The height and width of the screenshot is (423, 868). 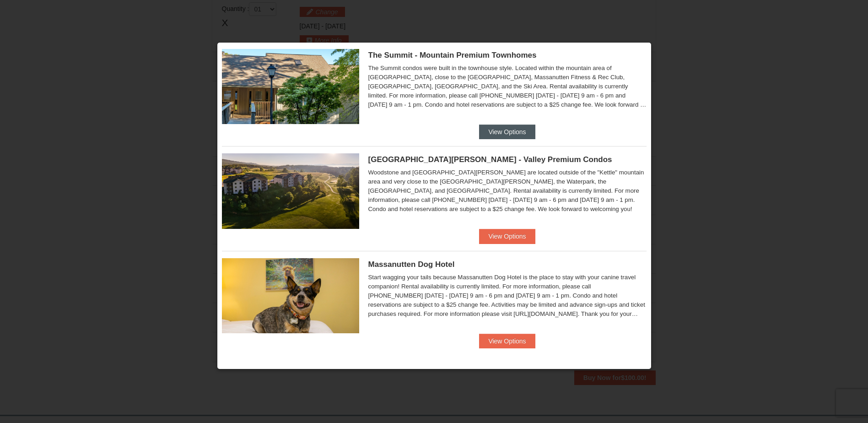 What do you see at coordinates (452, 55) in the screenshot?
I see `span: The Summit - Mountain Premium Townhomes` at bounding box center [452, 55].